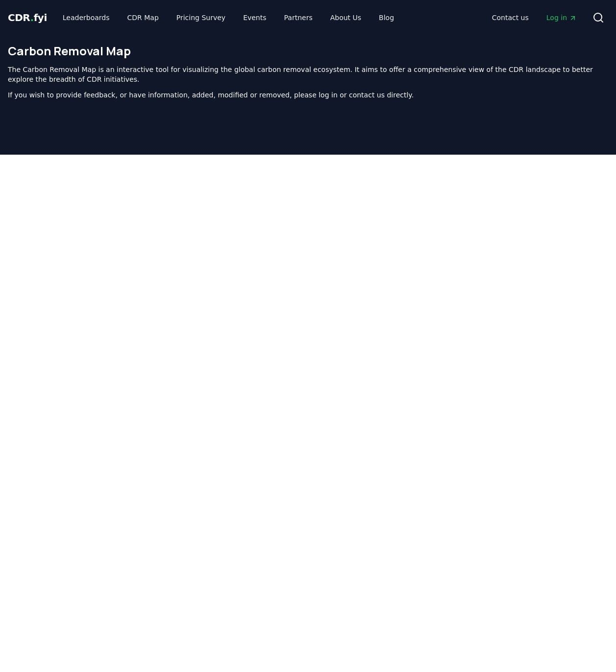  I want to click on a: Partners, so click(298, 17).